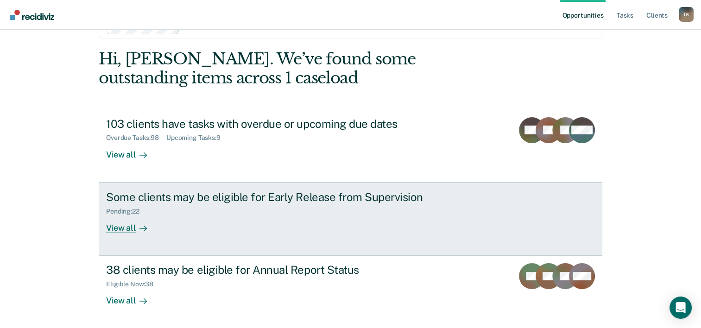 This screenshot has height=328, width=701. Describe the element at coordinates (686, 14) in the screenshot. I see `button: Profile dropdown button` at that location.